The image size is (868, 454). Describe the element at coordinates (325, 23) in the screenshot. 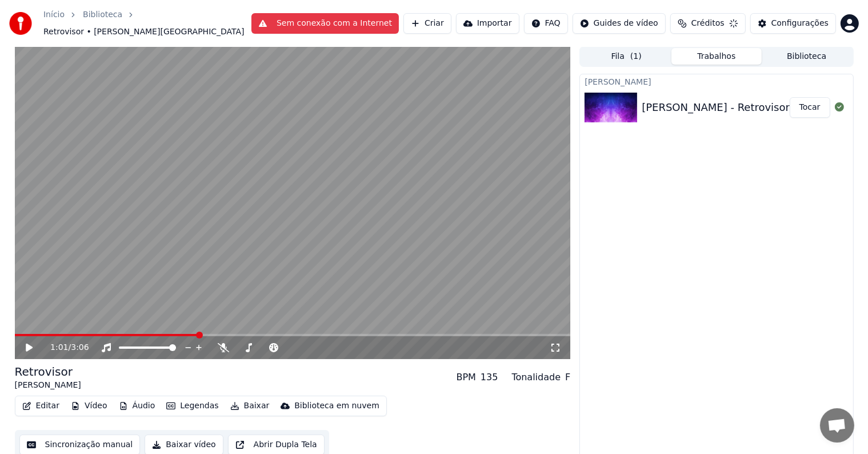

I see `button: Sem conexão com a Internet` at that location.